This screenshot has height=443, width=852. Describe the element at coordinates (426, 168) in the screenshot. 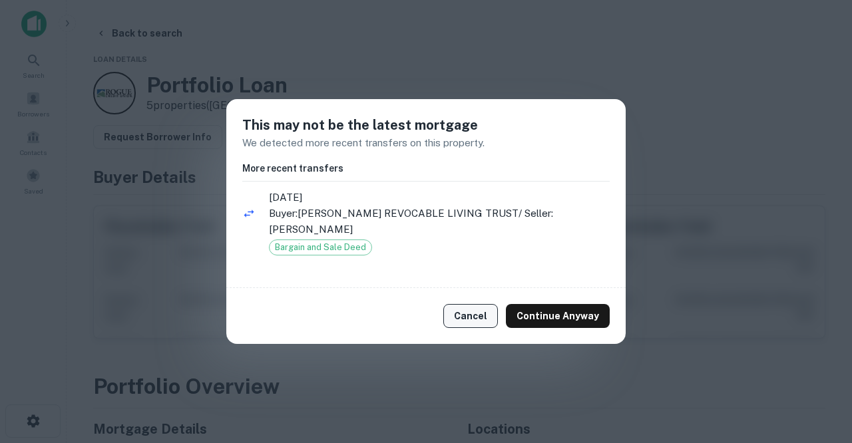

I see `h6: More recent transfers` at that location.